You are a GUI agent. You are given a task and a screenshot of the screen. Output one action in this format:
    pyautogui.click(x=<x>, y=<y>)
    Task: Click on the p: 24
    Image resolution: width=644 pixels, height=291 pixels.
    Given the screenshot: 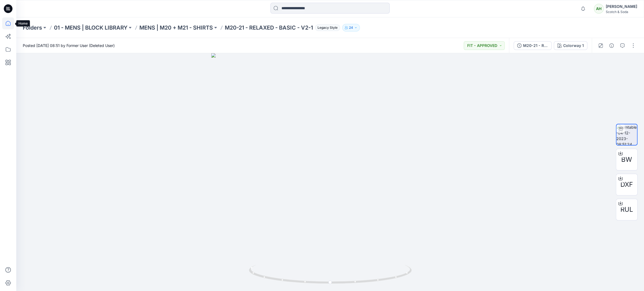 What is the action you would take?
    pyautogui.click(x=351, y=28)
    